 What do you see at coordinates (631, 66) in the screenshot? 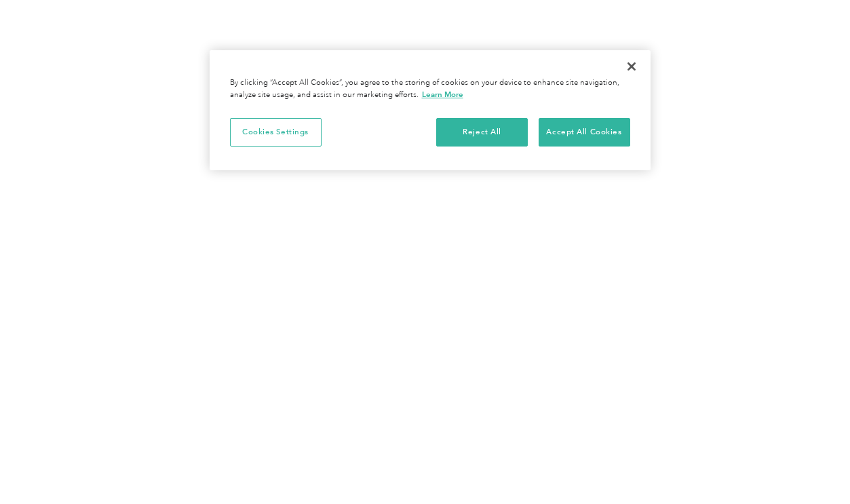
I see `button: Close` at bounding box center [631, 66].